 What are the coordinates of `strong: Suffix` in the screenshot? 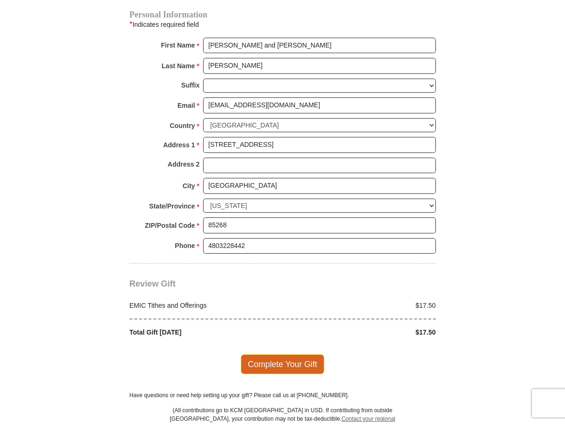 It's located at (190, 85).